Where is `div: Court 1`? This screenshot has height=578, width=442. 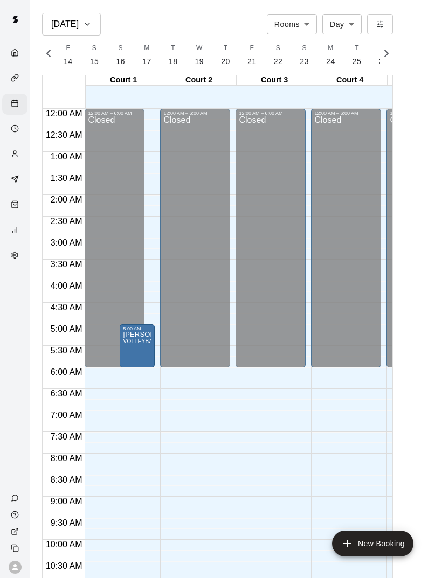
div: Court 1 is located at coordinates (123, 80).